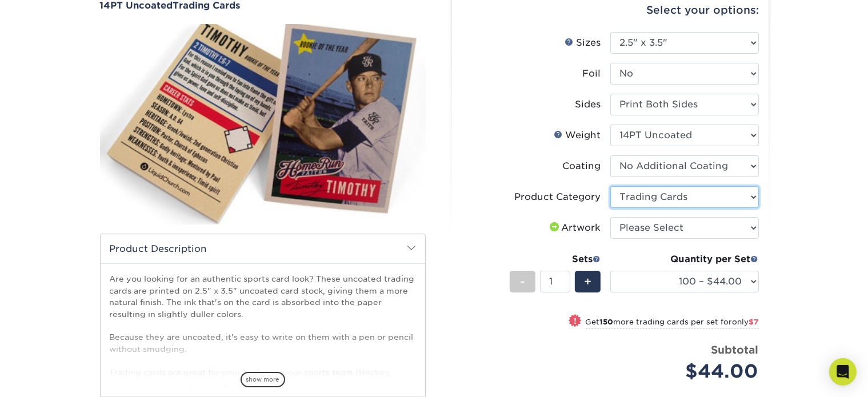  Describe the element at coordinates (558, 198) in the screenshot. I see `div: Product Category` at that location.